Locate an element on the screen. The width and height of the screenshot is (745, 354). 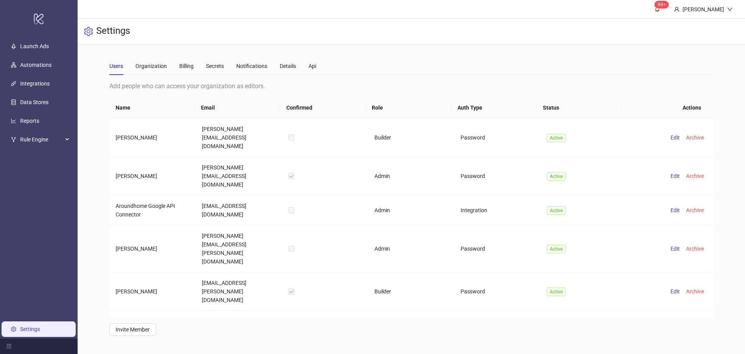
a: Data Stores is located at coordinates (34, 102).